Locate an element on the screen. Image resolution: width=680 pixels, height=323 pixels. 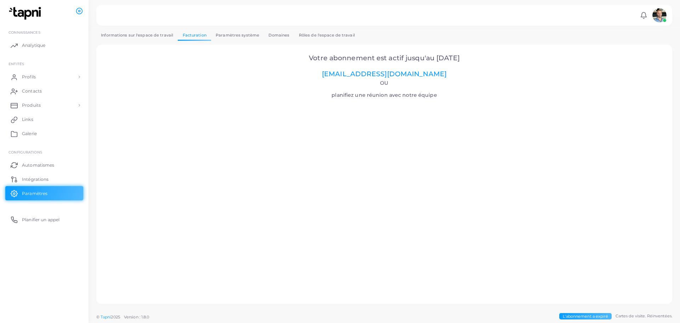
font: Configurations is located at coordinates (25, 152).